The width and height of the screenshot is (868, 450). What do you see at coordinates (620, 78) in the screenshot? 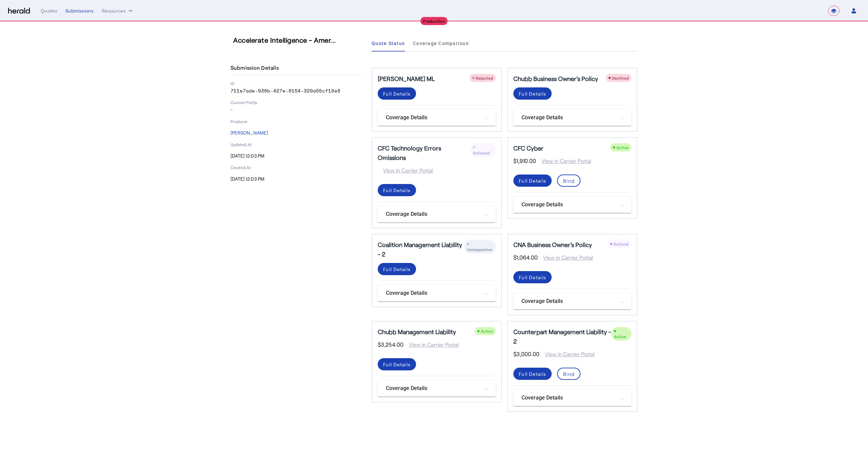
I see `span: Declined` at bounding box center [620, 78].